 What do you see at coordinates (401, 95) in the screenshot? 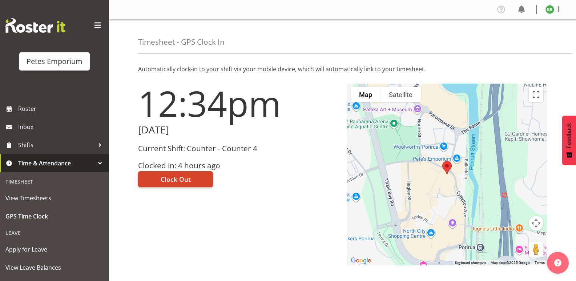
I see `button: Show satellite imagery` at bounding box center [401, 95].